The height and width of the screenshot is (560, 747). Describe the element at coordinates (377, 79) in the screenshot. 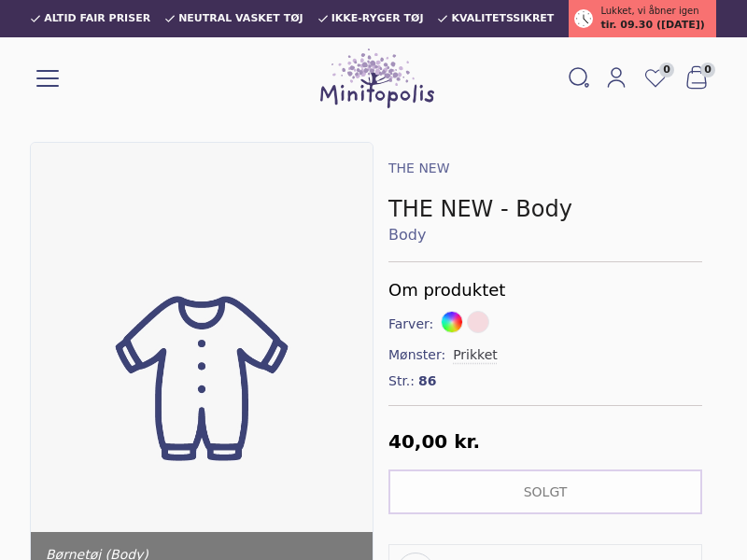

I see `img: Minitopolis logo` at that location.